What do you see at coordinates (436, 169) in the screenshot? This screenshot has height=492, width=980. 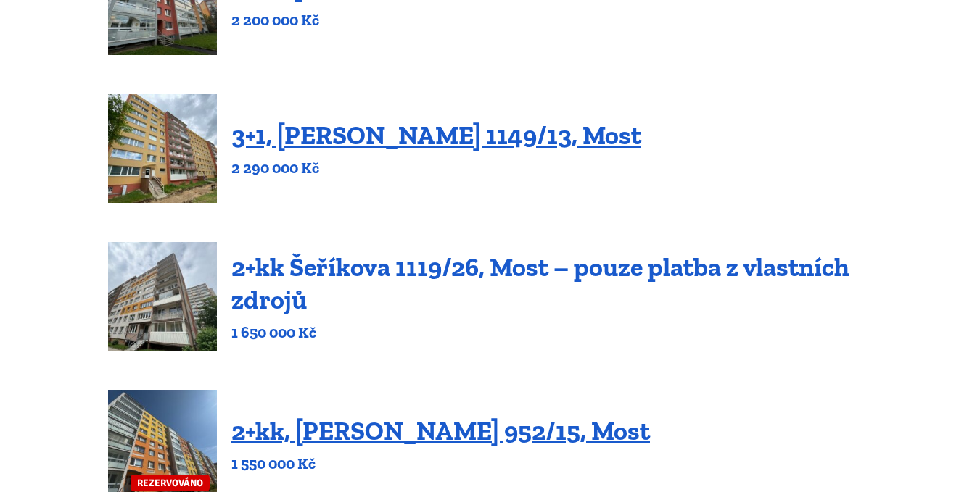 I see `p: 2 290 000 Kč` at bounding box center [436, 169].